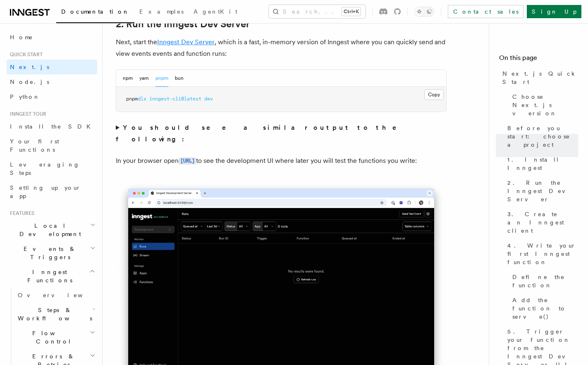 The width and height of the screenshot is (588, 365). What do you see at coordinates (179, 78) in the screenshot?
I see `button: bun` at bounding box center [179, 78].